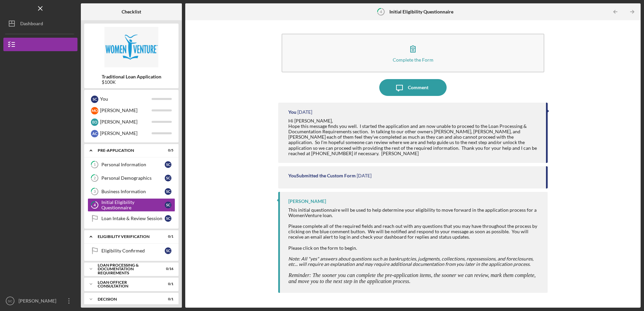 Image resolution: width=644 pixels, height=311 pixels. I want to click on div: A C, so click(94, 134).